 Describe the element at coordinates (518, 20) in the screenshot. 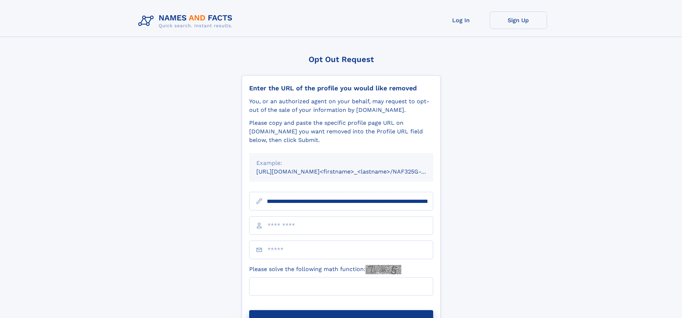

I see `a: Sign Up` at that location.